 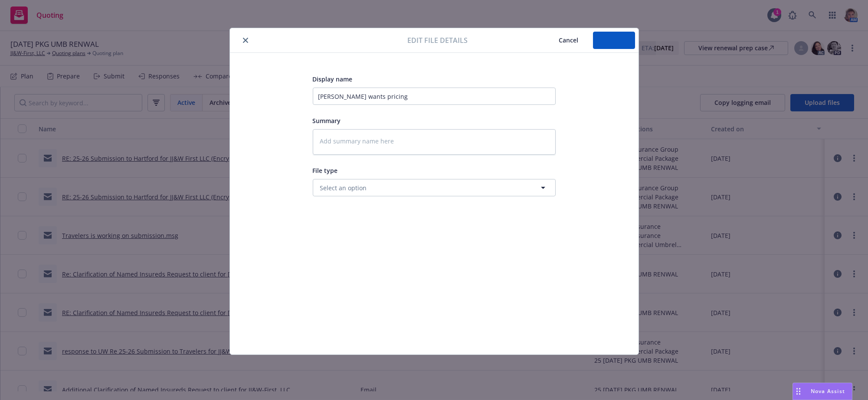 What do you see at coordinates (614, 40) in the screenshot?
I see `button: Save` at bounding box center [614, 40].